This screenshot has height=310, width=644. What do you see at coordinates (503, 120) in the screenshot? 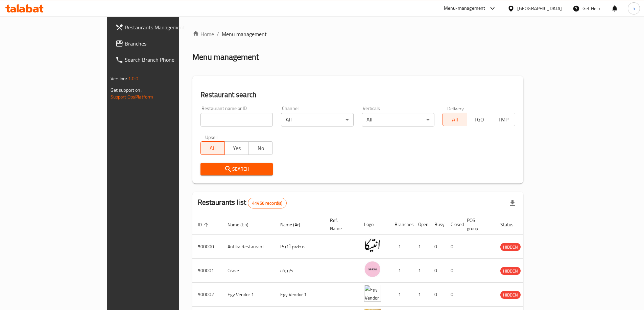
I see `button: TMP` at bounding box center [503, 120].